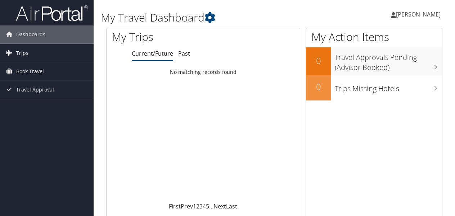  I want to click on a: 2, so click(197, 207).